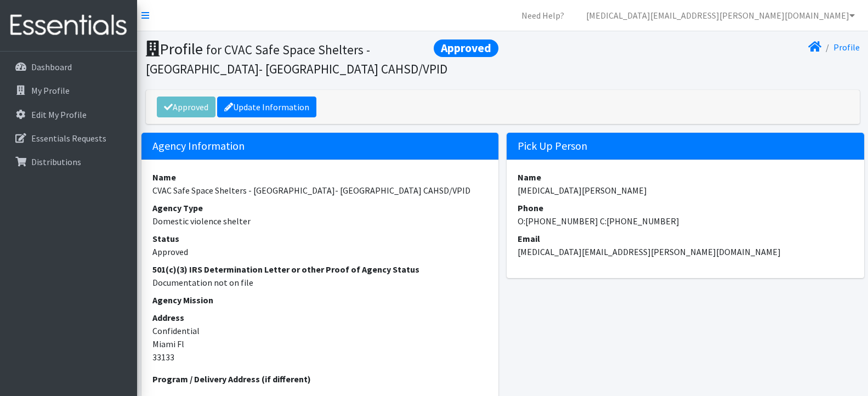 This screenshot has height=396, width=868. I want to click on dt: Agency Mission, so click(321, 300).